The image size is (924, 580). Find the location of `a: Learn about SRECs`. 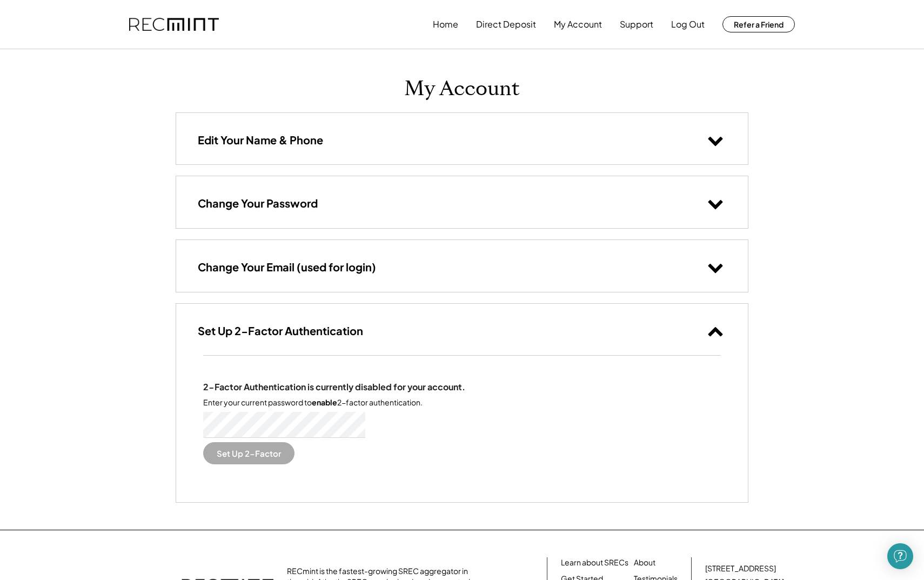

a: Learn about SRECs is located at coordinates (594, 563).